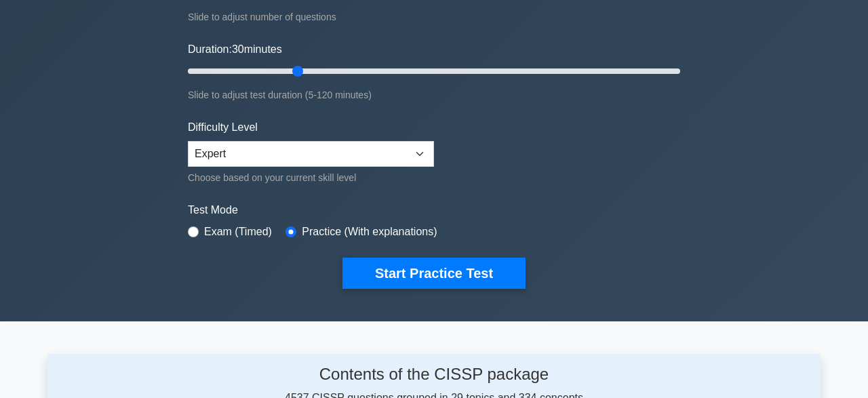 Image resolution: width=868 pixels, height=398 pixels. I want to click on button: Start Practice Test, so click(434, 274).